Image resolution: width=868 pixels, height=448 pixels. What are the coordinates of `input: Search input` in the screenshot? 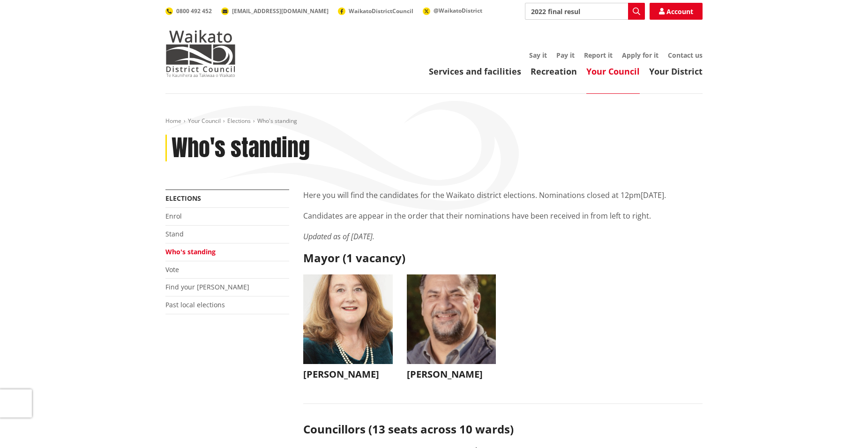 It's located at (585, 12).